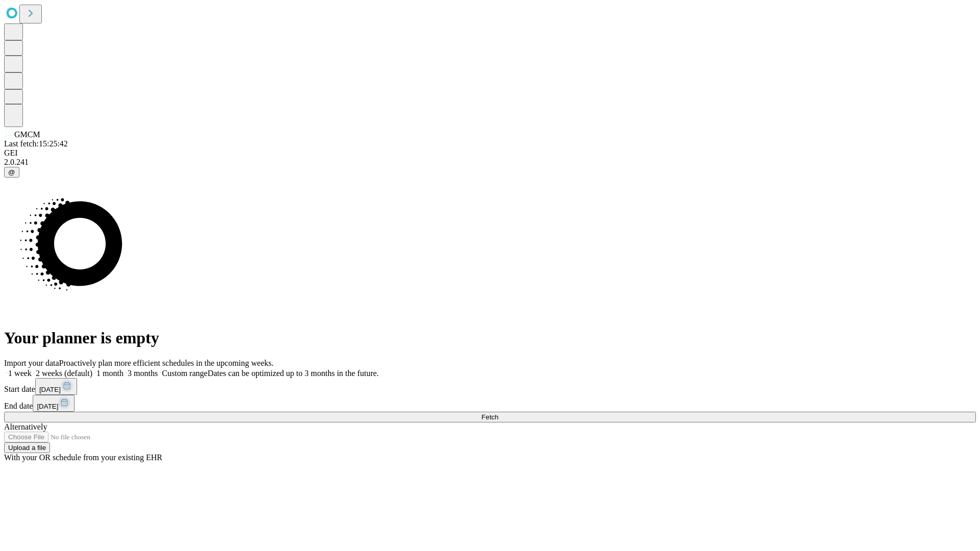  Describe the element at coordinates (490, 338) in the screenshot. I see `h1: Your planner is empty` at that location.